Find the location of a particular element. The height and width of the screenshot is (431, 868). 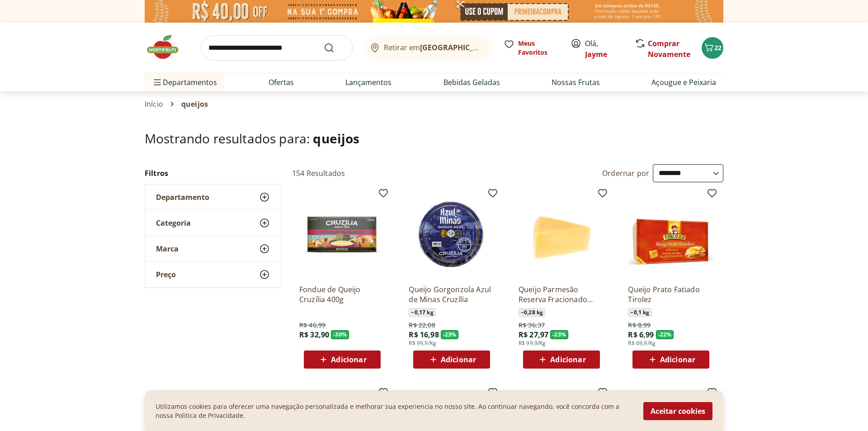

p: Queijo Prato Fatiado Tirolez is located at coordinates (671, 294).